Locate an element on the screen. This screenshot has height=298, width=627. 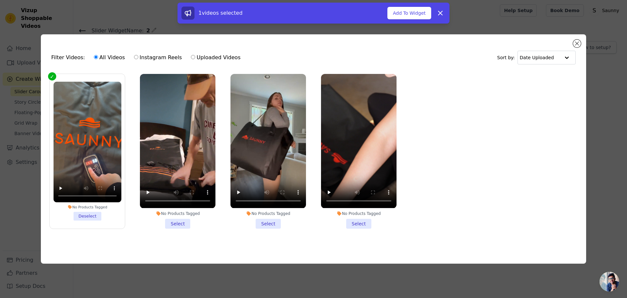
button: Add To Widget is located at coordinates (410, 13).